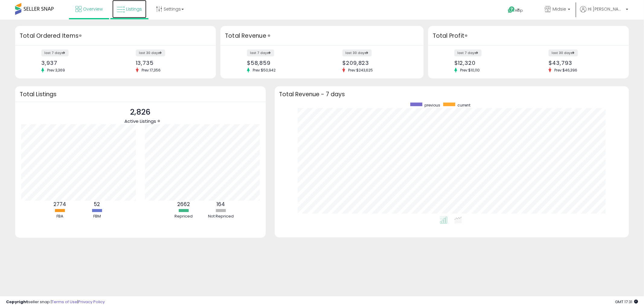 The width and height of the screenshot is (644, 308). What do you see at coordinates (221, 204) in the screenshot?
I see `b: 164` at bounding box center [221, 204].